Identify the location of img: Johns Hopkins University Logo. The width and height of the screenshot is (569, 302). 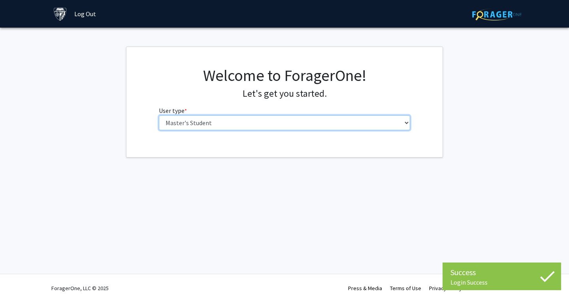
(60, 14).